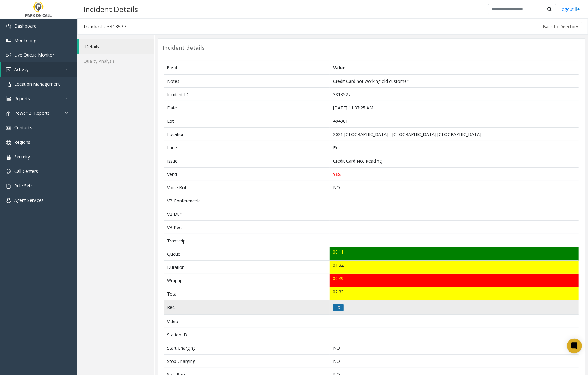 This screenshot has height=375, width=588. I want to click on span: Monitoring, so click(25, 40).